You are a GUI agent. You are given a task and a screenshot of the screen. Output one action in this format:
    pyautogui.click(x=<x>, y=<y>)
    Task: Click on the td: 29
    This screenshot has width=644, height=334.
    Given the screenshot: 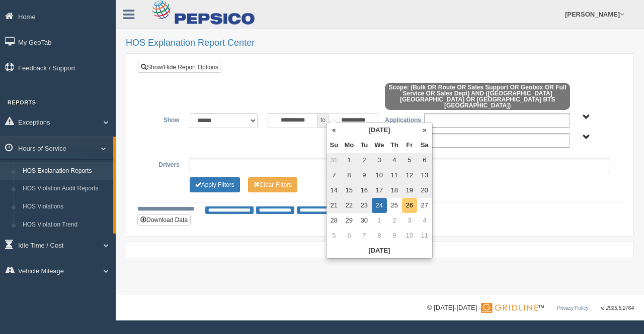 What is the action you would take?
    pyautogui.click(x=349, y=220)
    